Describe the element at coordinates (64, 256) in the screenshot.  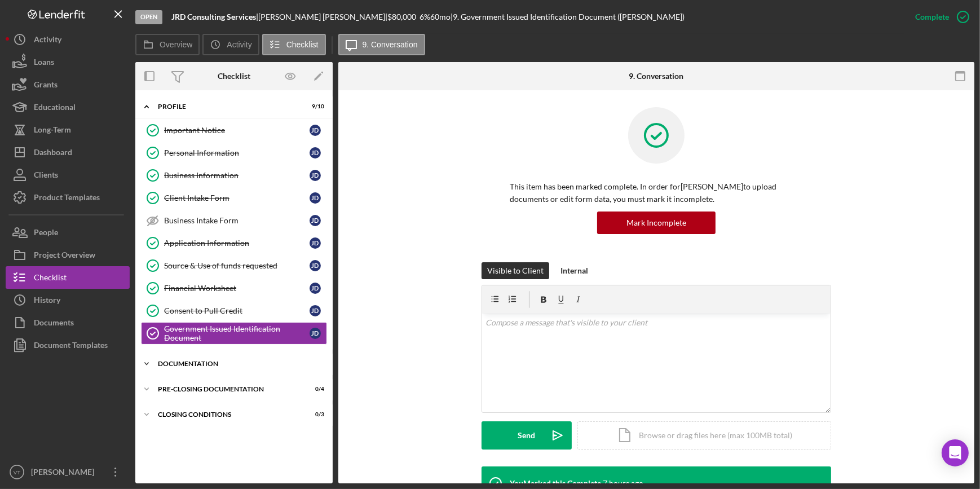
I see `div: Project Overview` at that location.